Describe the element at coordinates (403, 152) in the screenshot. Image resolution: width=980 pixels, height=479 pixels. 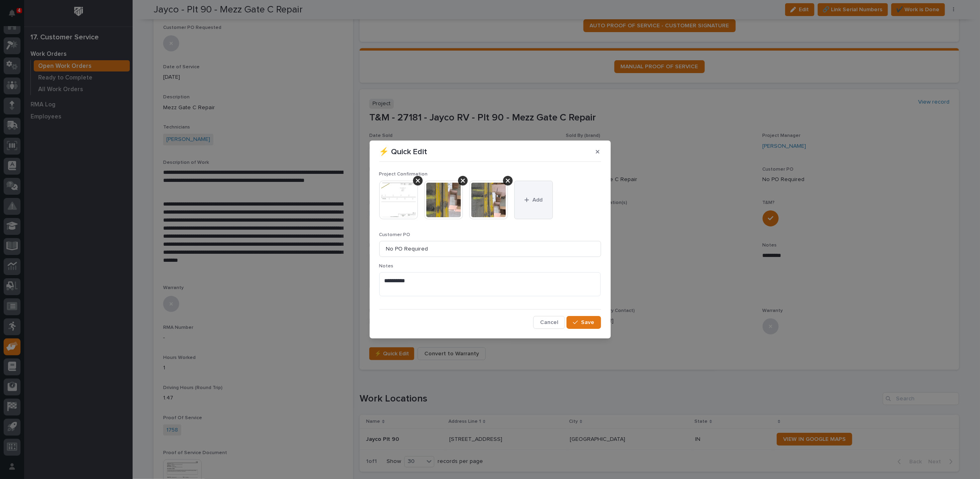
I see `p: ⚡ Quick Edit` at that location.